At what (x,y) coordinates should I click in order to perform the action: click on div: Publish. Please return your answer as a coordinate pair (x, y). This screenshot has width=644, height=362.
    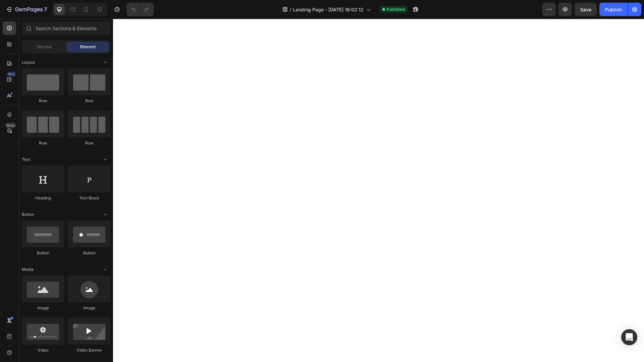
    Looking at the image, I should click on (613, 9).